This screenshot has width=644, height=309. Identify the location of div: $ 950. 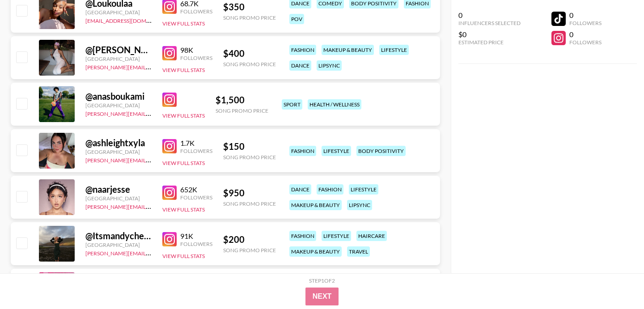
(249, 193).